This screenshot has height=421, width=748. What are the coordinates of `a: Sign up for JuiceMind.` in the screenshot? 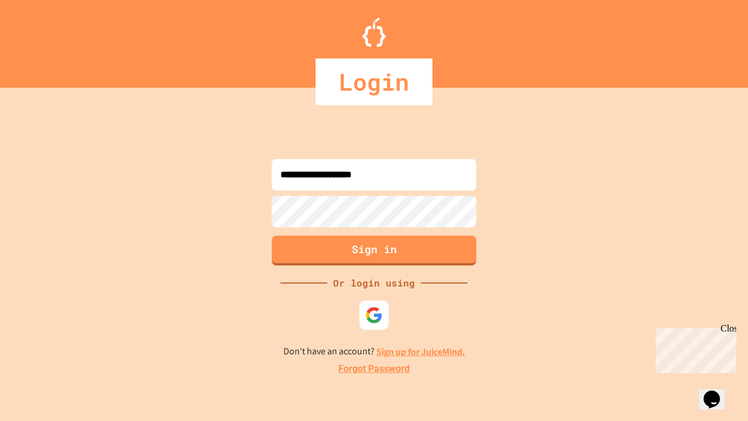 It's located at (421, 351).